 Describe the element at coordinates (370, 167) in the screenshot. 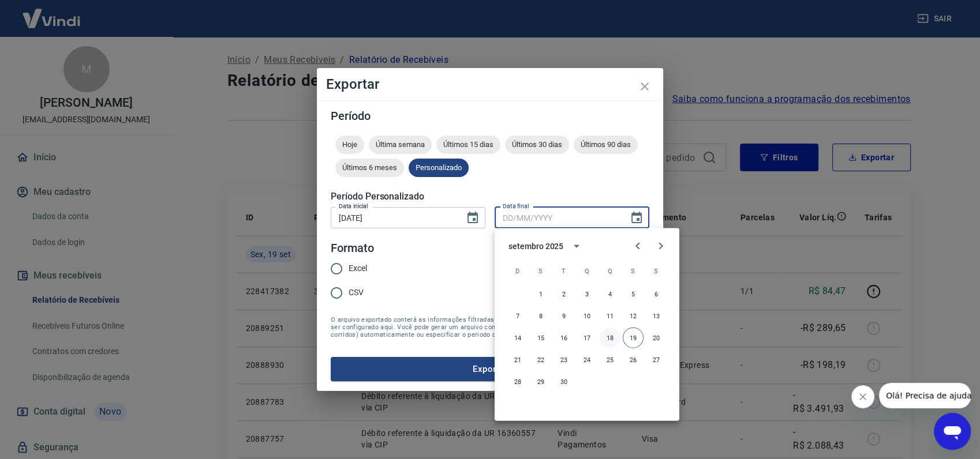

I see `span: Últimos 6 meses` at that location.